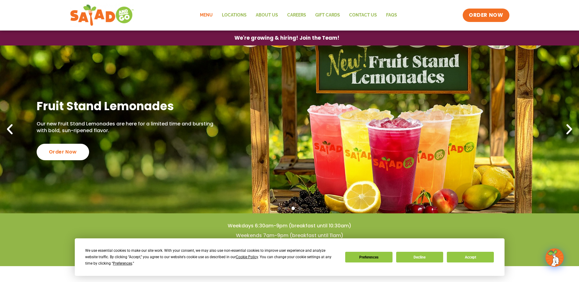 The height and width of the screenshot is (282, 579). What do you see at coordinates (486, 15) in the screenshot?
I see `a: ORDER NOW` at bounding box center [486, 15].